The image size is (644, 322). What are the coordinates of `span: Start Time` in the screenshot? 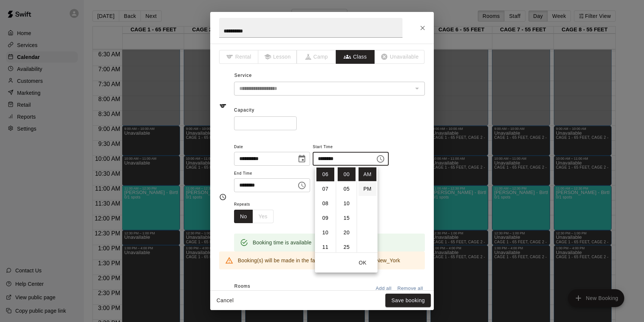 It's located at (351, 147).